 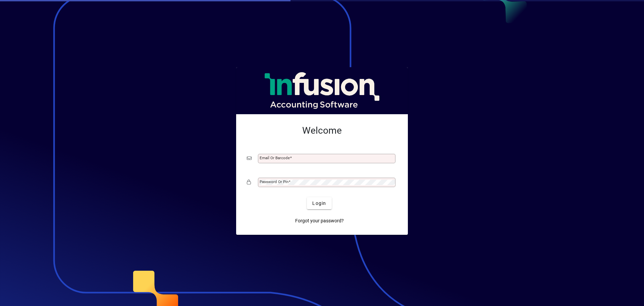 What do you see at coordinates (275, 158) in the screenshot?
I see `mat-label: Email or Barcode` at bounding box center [275, 158].